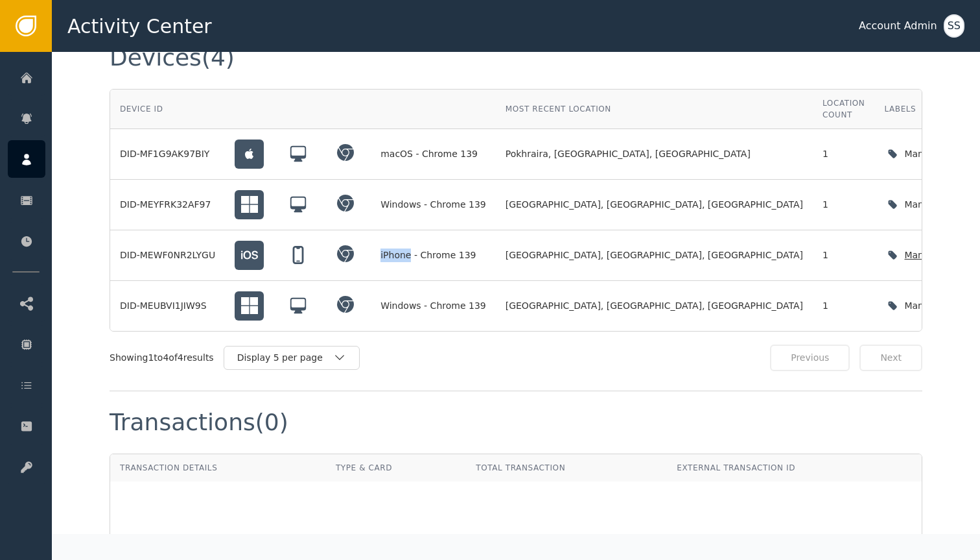 The width and height of the screenshot is (980, 560). I want to click on div: Transactions (0), so click(199, 422).